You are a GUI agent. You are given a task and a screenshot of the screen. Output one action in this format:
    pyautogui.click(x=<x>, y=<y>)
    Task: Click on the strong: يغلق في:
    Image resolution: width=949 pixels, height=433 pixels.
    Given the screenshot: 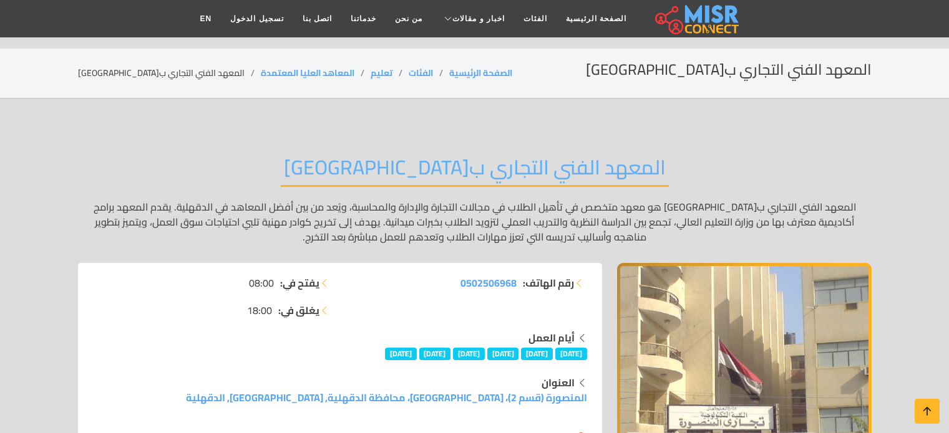 What is the action you would take?
    pyautogui.click(x=299, y=311)
    